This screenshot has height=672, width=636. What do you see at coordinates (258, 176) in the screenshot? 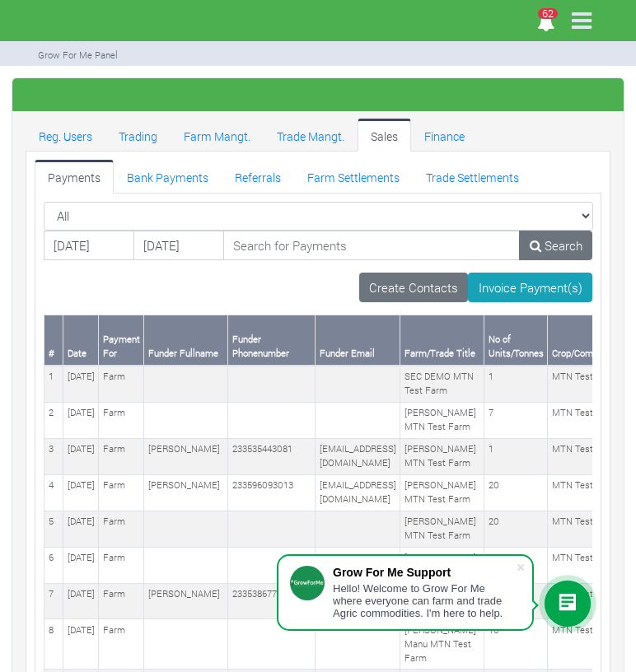
I see `a: Referrals` at bounding box center [258, 176].